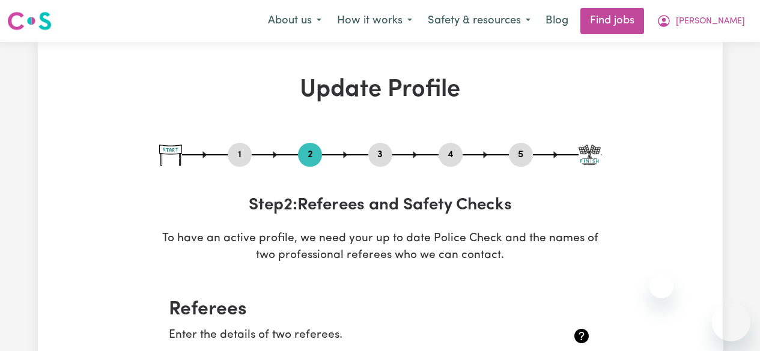 The image size is (760, 351). Describe the element at coordinates (700, 21) in the screenshot. I see `button: My Account` at that location.